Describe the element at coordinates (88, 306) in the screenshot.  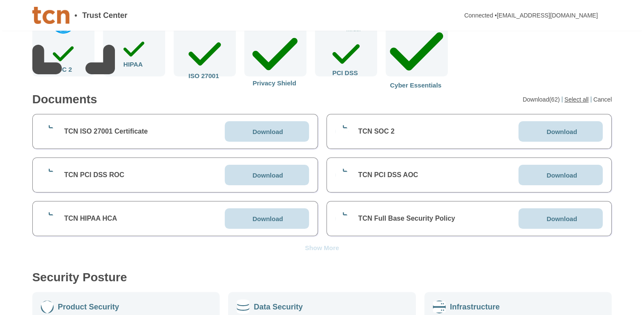
I see `div: Product Security` at that location.